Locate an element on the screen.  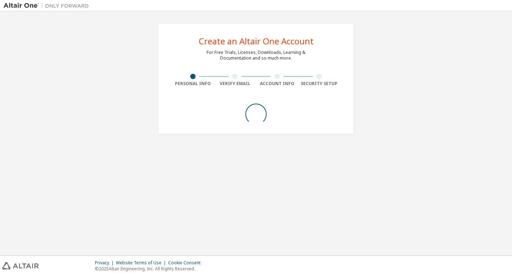
img: altair_logo.svg is located at coordinates (20, 266).